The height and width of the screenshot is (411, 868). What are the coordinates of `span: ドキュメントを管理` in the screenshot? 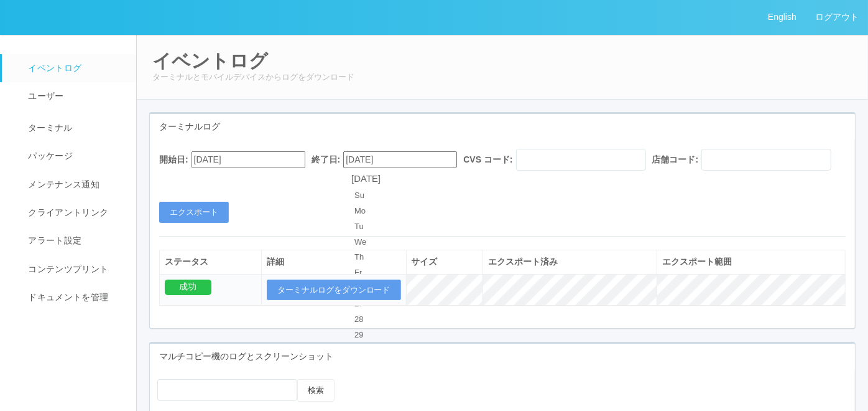 It's located at (67, 297).